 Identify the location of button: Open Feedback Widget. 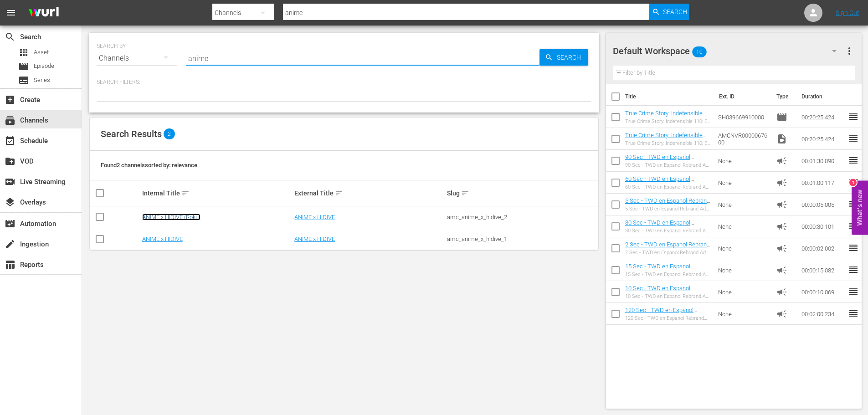
(859, 207).